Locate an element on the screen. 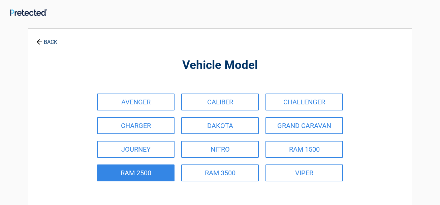  a: GRAND CARAVAN is located at coordinates (304, 125).